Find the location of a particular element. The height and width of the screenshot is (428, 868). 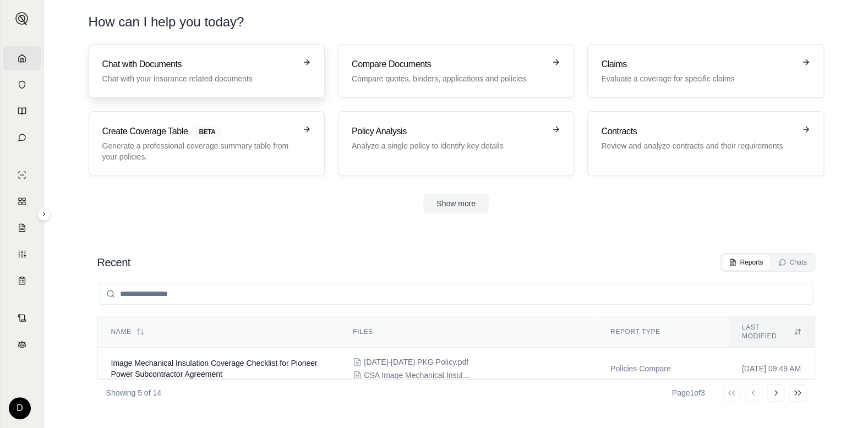

a: ContractsReview and analyze contracts and their requirements is located at coordinates (705, 144).